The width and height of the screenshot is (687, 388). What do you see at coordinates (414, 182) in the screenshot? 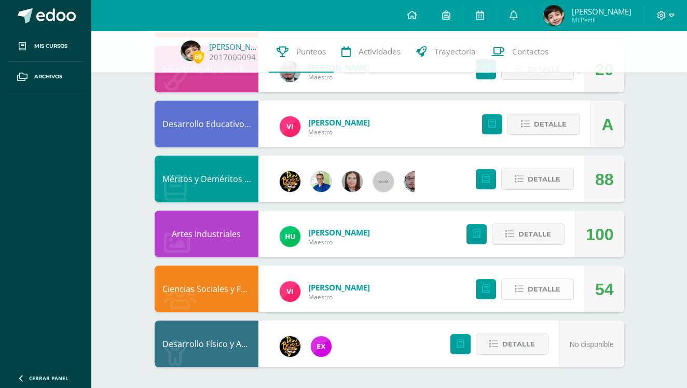
I see `img: 5fac68162d5e1b6fbd390a6ac50e103d.png` at bounding box center [414, 182].